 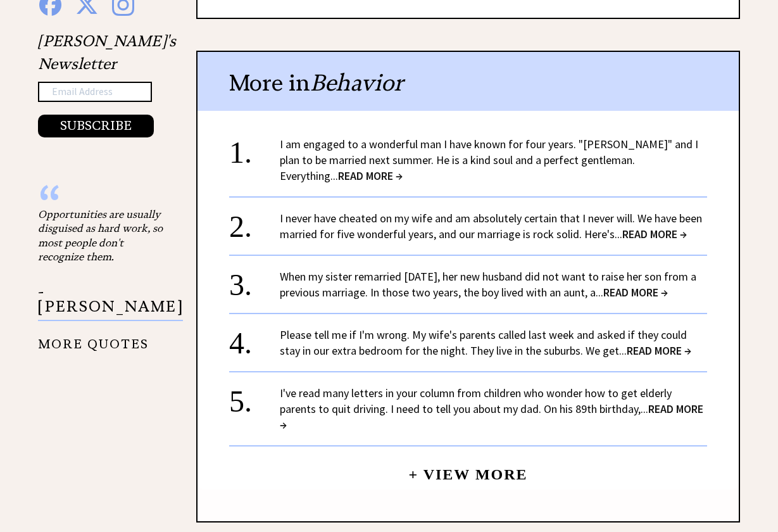 What do you see at coordinates (96, 126) in the screenshot?
I see `button: SUBSCRIBE` at bounding box center [96, 126].